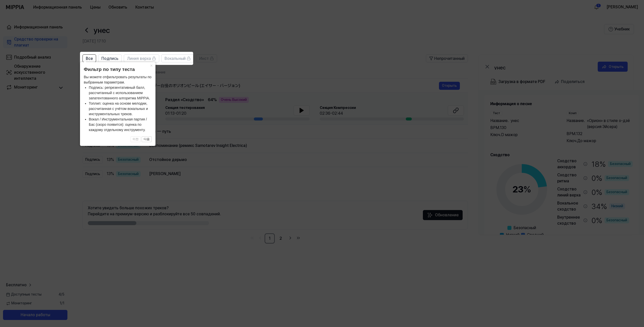  What do you see at coordinates (147, 139) in the screenshot?
I see `ya-tr-span: 다음` at bounding box center [147, 139].